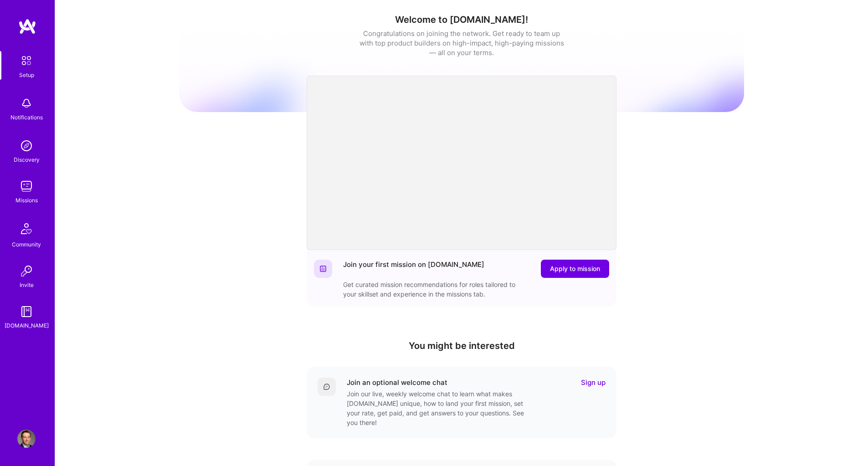 The height and width of the screenshot is (466, 868). Describe the element at coordinates (26, 271) in the screenshot. I see `img: Invite` at that location.